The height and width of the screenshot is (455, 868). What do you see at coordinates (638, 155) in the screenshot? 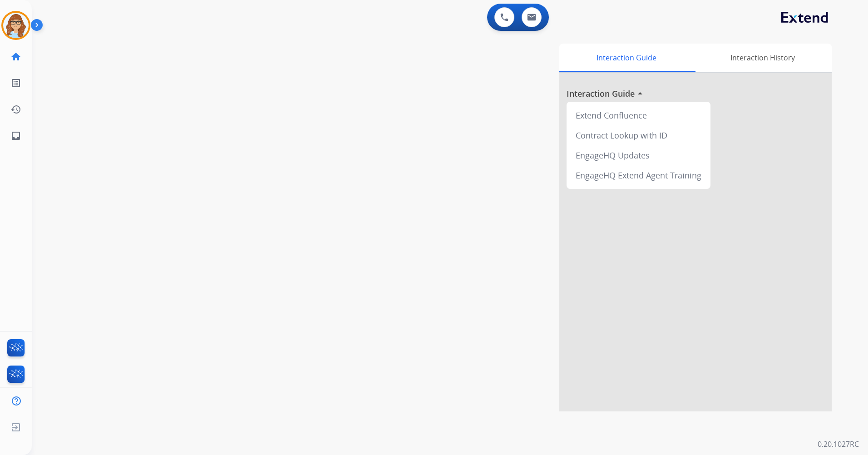
I see `div: EngageHQ Updates` at bounding box center [638, 155].